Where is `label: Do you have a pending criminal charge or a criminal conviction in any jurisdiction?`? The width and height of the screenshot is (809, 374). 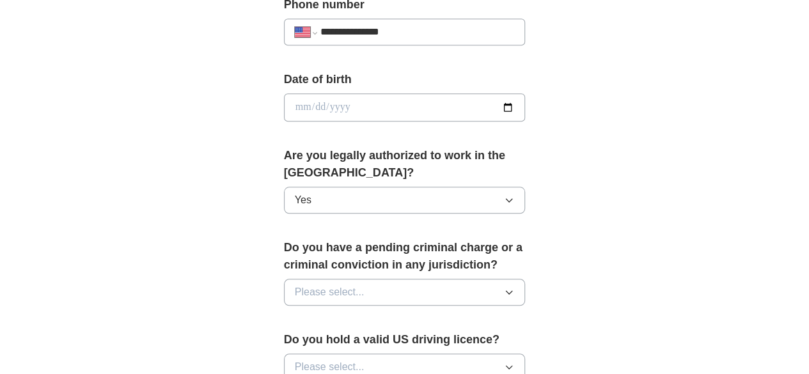
label: Do you have a pending criminal charge or a criminal conviction in any jurisdiction? is located at coordinates (405, 257).